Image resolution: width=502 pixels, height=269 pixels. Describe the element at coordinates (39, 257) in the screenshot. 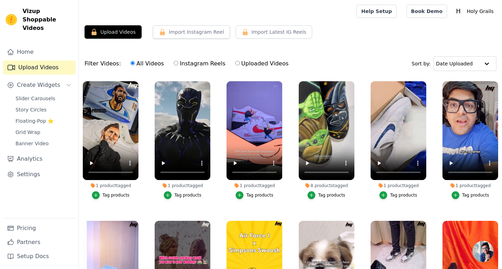

I see `a: Setup Docs` at that location.